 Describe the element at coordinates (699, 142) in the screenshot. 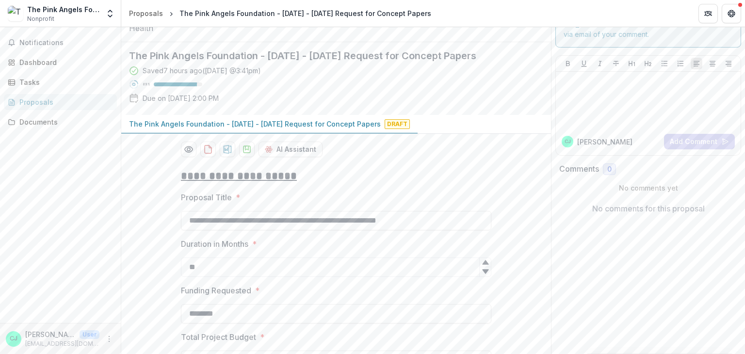

I see `button: Add Comment` at that location.